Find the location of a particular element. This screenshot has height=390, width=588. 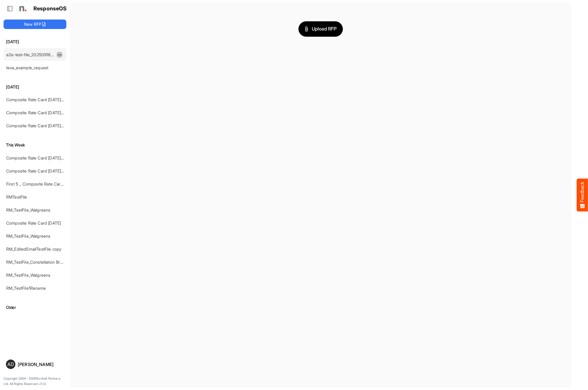

button: Upload RFP is located at coordinates (321, 29).